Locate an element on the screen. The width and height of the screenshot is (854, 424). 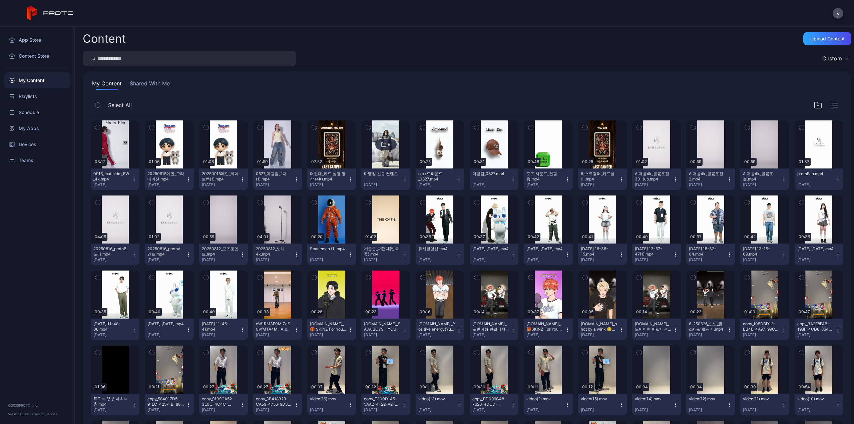
button: y is located at coordinates (838, 13).